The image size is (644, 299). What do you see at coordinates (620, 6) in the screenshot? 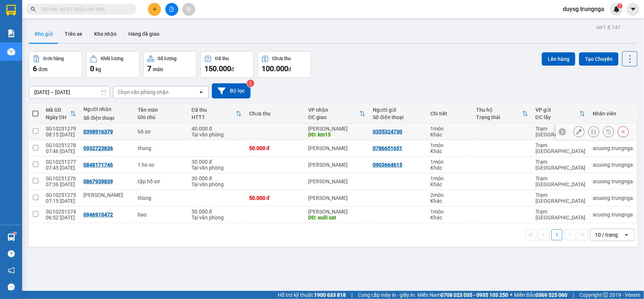
I see `span: 1` at bounding box center [620, 6].